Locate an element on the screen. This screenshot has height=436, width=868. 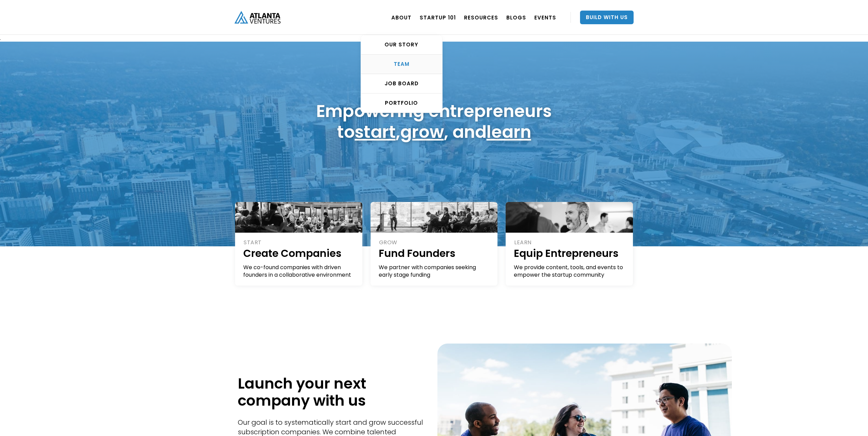
a: Build With Us is located at coordinates (607, 17).